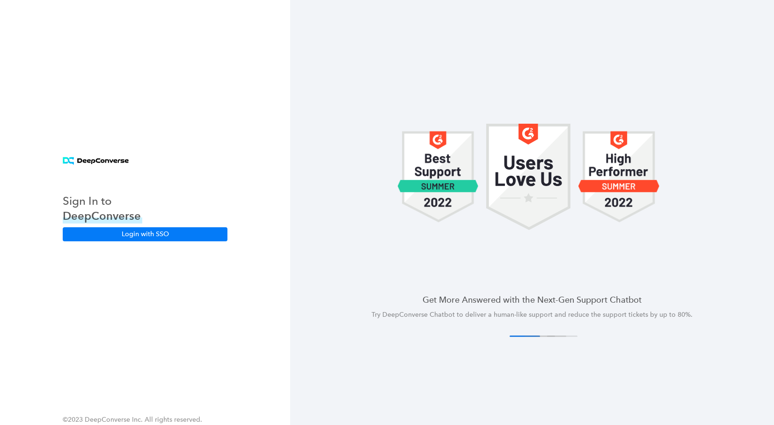 This screenshot has width=774, height=425. Describe the element at coordinates (551, 336) in the screenshot. I see `button: 3` at that location.